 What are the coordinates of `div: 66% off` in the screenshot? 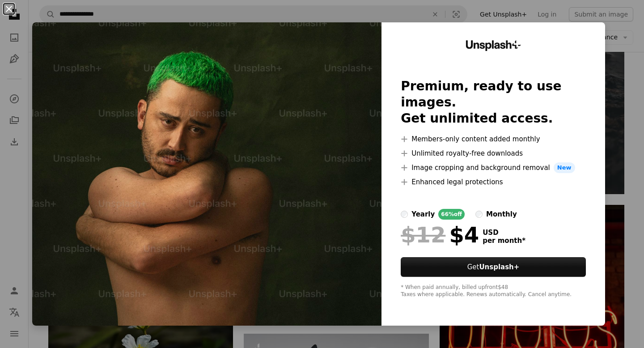 It's located at (451, 214).